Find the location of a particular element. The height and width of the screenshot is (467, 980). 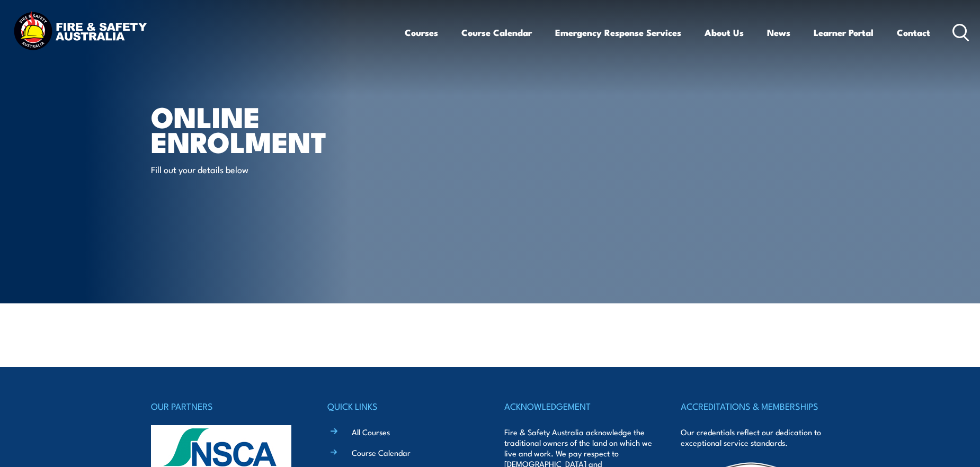

p: Our credentials reflect our dedication to exceptional service standards. is located at coordinates (755, 438).